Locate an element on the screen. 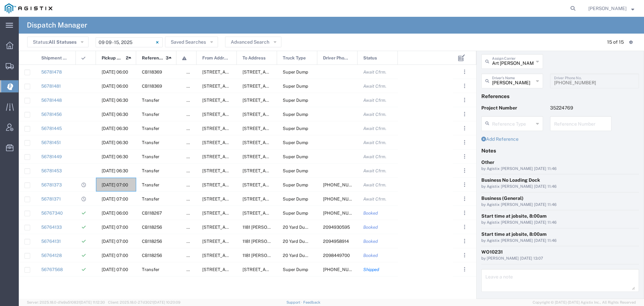  a: 56781448 is located at coordinates (51, 100).